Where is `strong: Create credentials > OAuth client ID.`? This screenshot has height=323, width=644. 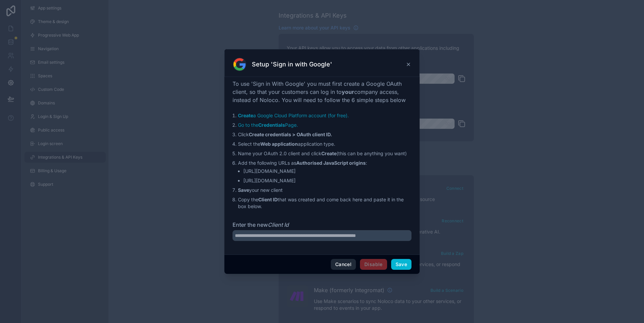 strong: Create credentials > OAuth client ID. is located at coordinates (290, 134).